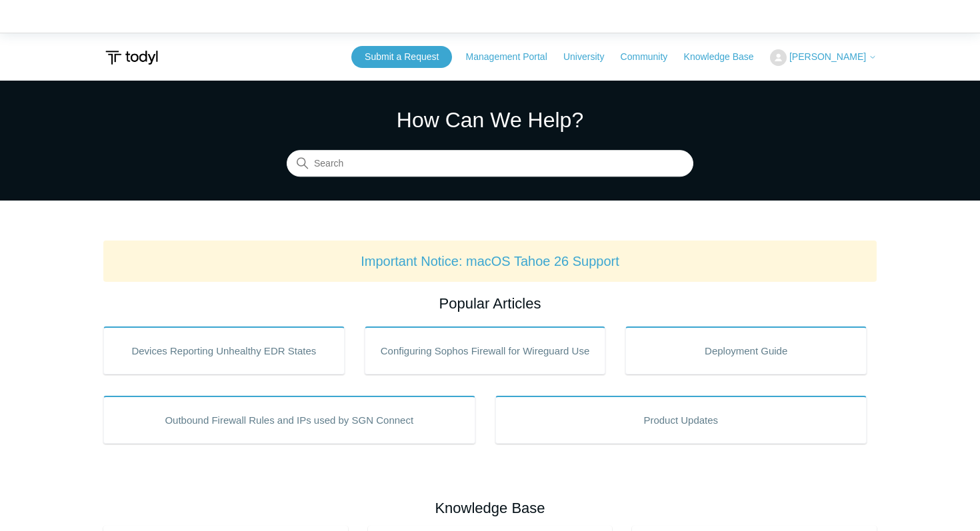 The image size is (980, 531). What do you see at coordinates (132, 57) in the screenshot?
I see `img: Todyl Support Center Help Center home page` at bounding box center [132, 57].